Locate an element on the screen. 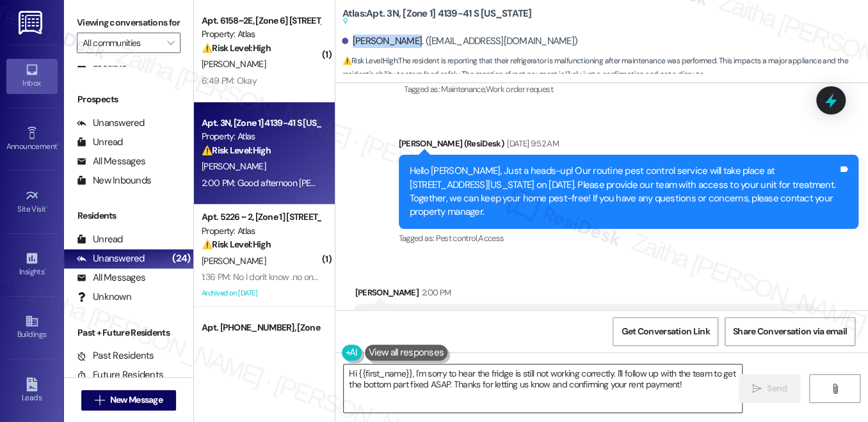 Image resolution: width=868 pixels, height=422 pixels. span: Get Conversation Link is located at coordinates (665, 331).